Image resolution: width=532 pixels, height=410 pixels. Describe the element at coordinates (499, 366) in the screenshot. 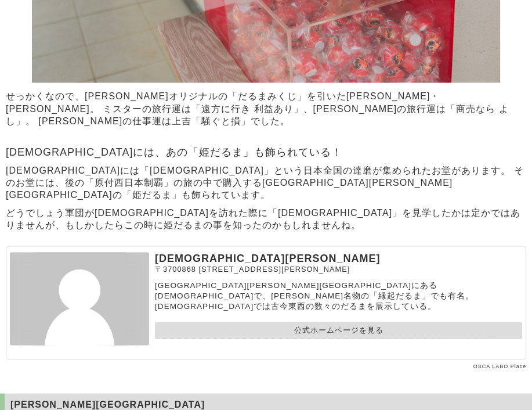

I see `a: OSCA LABO Place` at that location.